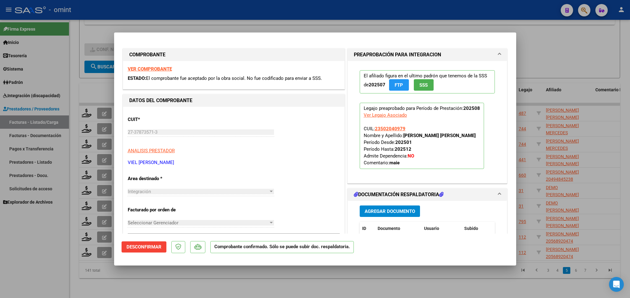  Describe the element at coordinates (390, 129) in the screenshot. I see `span: 23502040979` at that location.